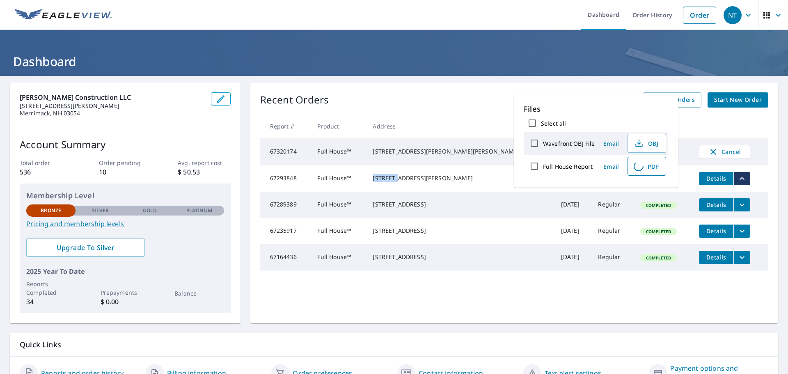 This screenshot has width=788, height=374. Describe the element at coordinates (204, 163) in the screenshot. I see `p: Avg. report cost` at that location.